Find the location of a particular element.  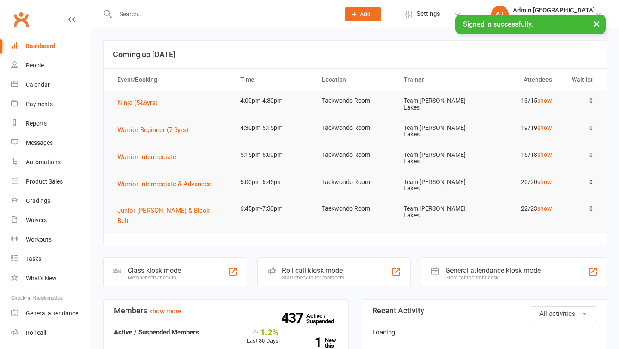

span: All activities is located at coordinates (557, 314).